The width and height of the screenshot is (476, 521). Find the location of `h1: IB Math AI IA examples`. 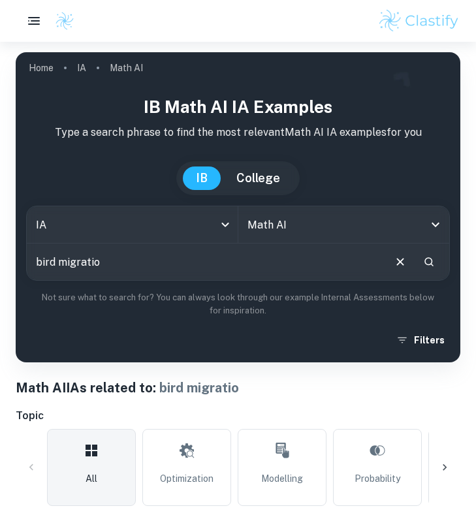

h1: IB Math AI IA examples is located at coordinates (237, 106).